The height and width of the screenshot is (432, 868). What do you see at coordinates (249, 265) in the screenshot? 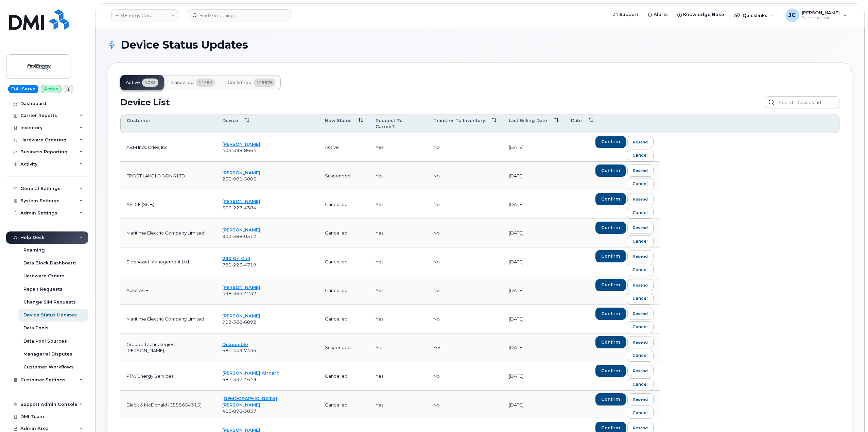
I see `span: 4719` at bounding box center [249, 265].